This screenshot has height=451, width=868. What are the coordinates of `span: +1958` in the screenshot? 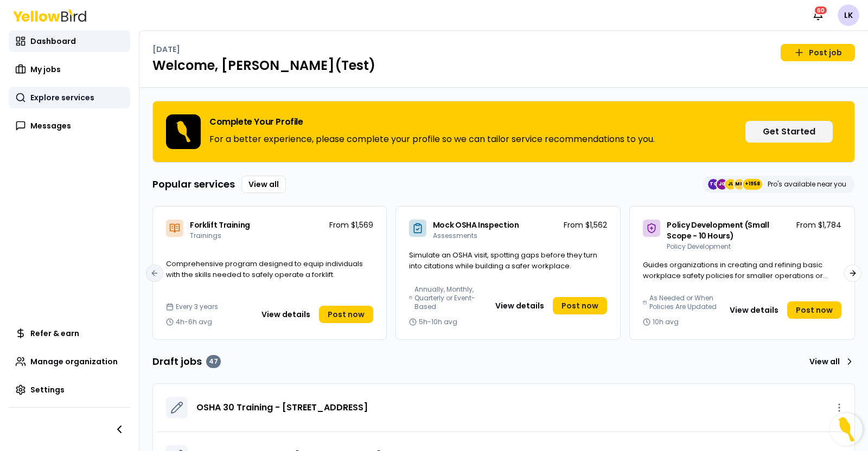 It's located at (752, 184).